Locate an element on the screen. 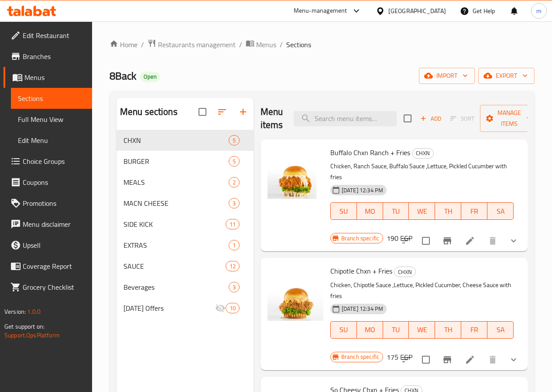 The image size is (552, 392). svg: Show Choices is located at coordinates (514, 241).